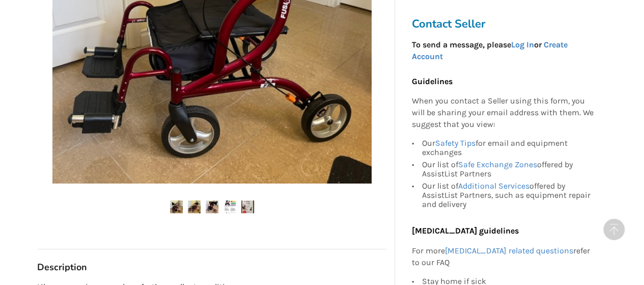 The image size is (644, 285). I want to click on p: When you contact a Seller using this form, you will be sharing your email address with them. We s..., so click(502, 113).